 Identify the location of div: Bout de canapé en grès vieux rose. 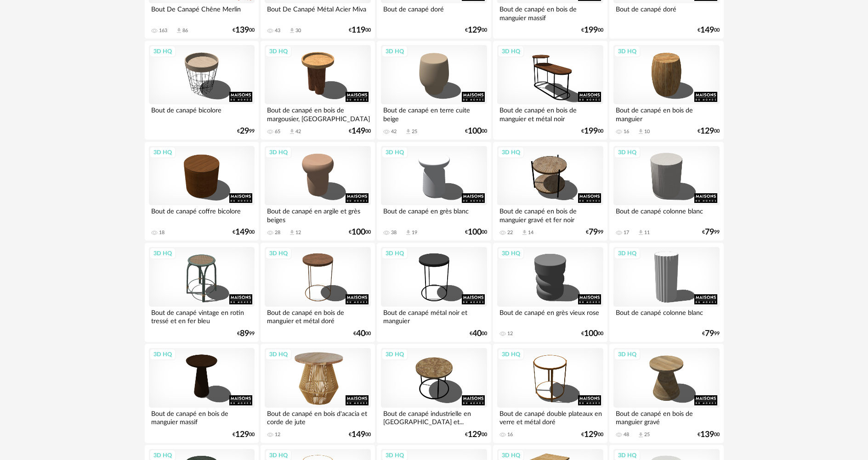
(550, 316).